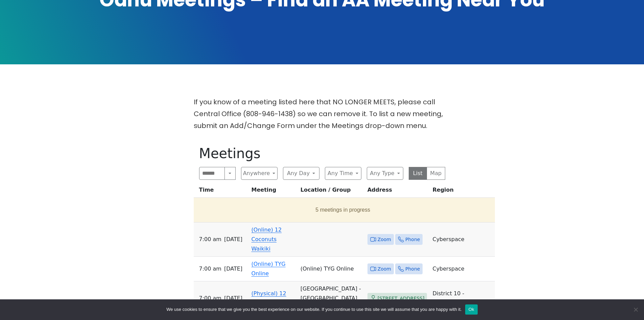  I want to click on span: No, so click(636, 310).